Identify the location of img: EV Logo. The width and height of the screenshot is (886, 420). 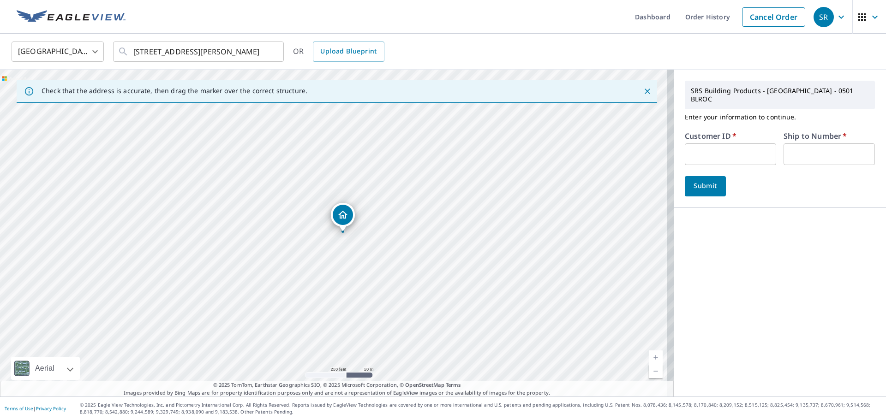
(71, 17).